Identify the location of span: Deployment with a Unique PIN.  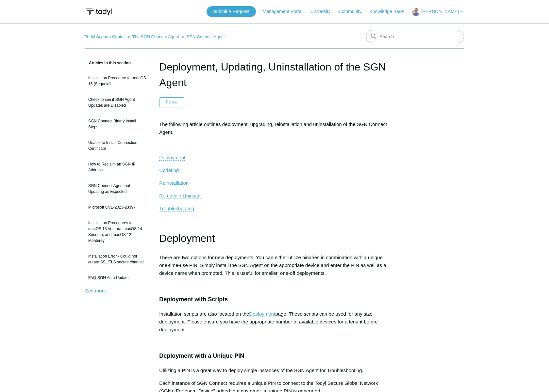
(202, 356).